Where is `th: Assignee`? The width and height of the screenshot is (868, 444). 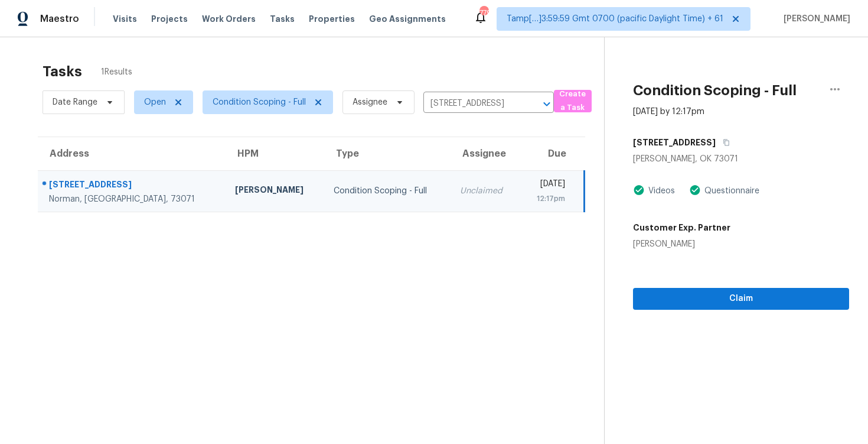 th: Assignee is located at coordinates (485, 154).